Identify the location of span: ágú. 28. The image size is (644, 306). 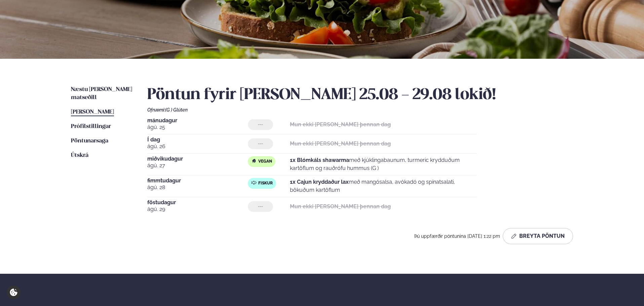
(198, 188).